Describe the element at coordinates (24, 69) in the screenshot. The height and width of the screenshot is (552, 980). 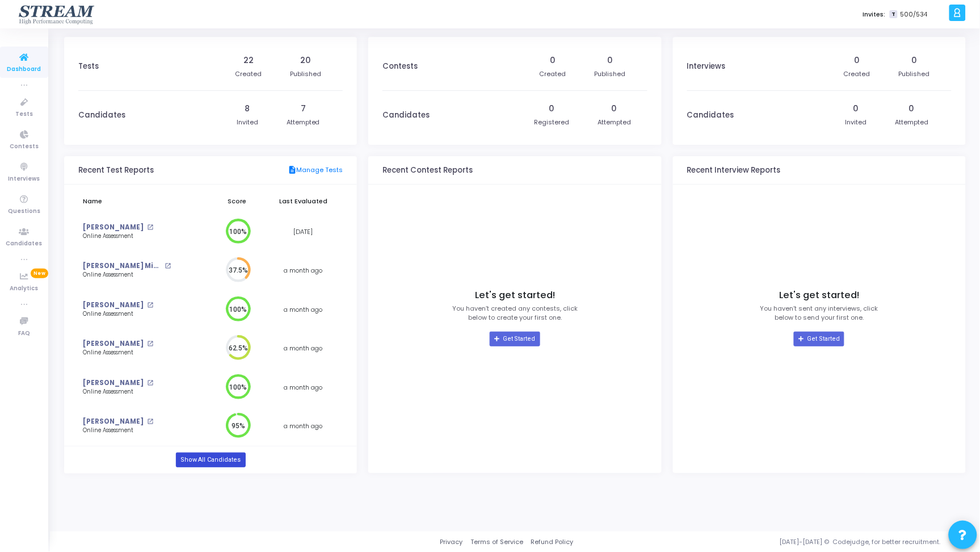
I see `span: Dashboard` at that location.